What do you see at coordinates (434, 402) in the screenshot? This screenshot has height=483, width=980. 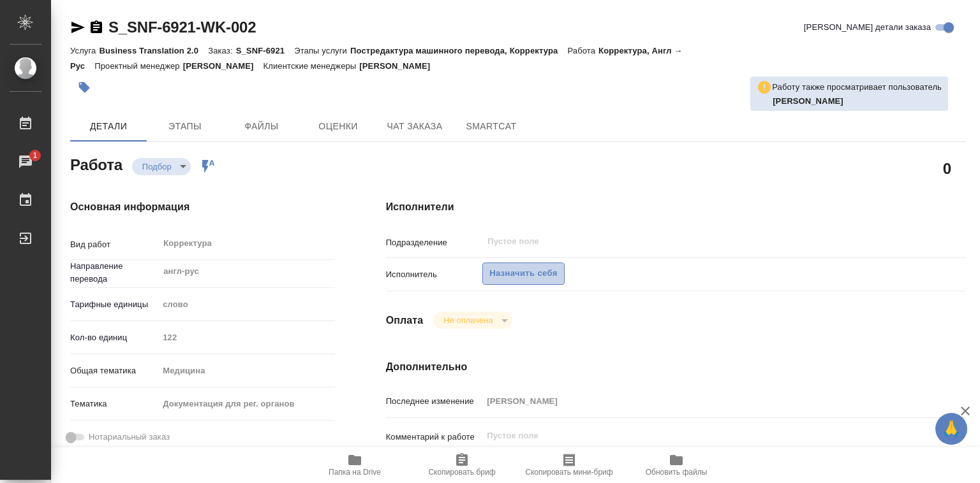 I see `p: Последнее изменение` at bounding box center [434, 402].